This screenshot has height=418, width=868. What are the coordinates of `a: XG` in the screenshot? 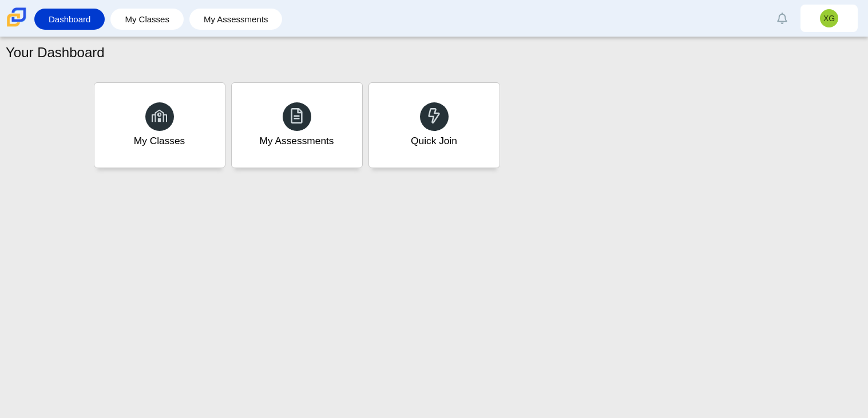 It's located at (829, 19).